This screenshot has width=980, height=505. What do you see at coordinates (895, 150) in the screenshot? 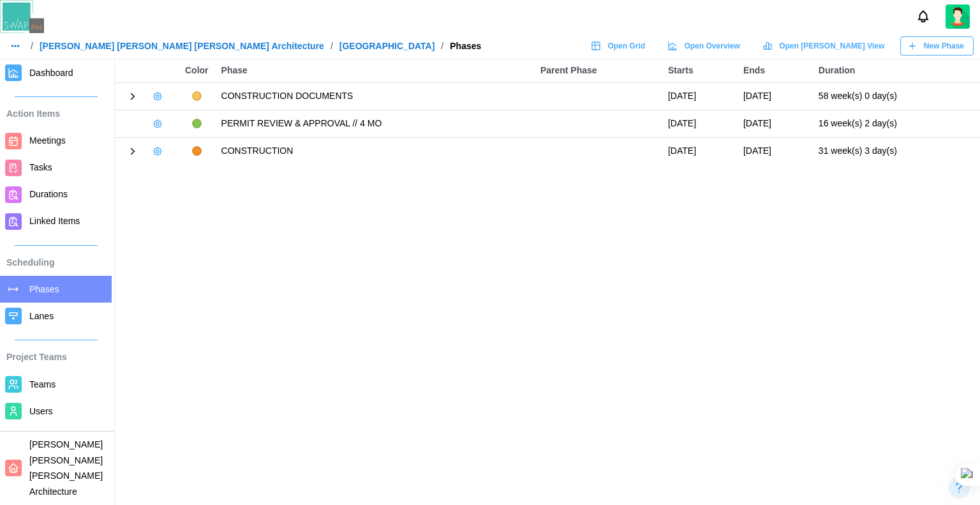
I see `td: 31 week(s) 3 day(s)` at bounding box center [895, 150].